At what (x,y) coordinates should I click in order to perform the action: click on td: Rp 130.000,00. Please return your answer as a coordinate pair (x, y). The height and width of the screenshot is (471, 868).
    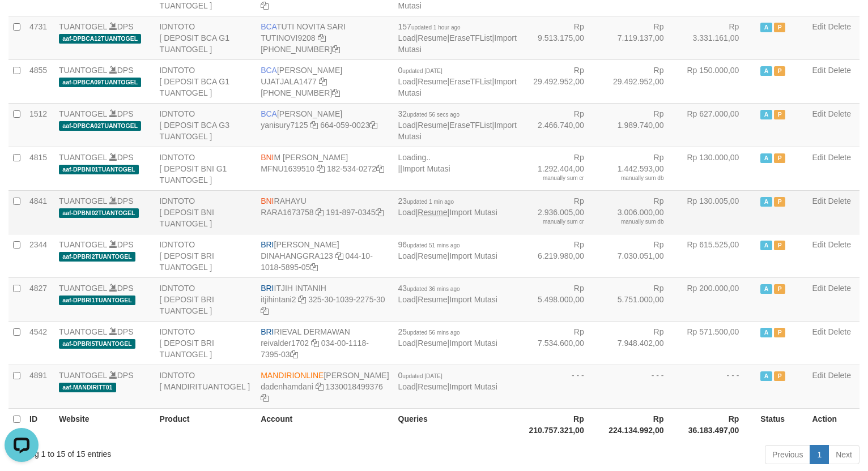
    Looking at the image, I should click on (717, 168).